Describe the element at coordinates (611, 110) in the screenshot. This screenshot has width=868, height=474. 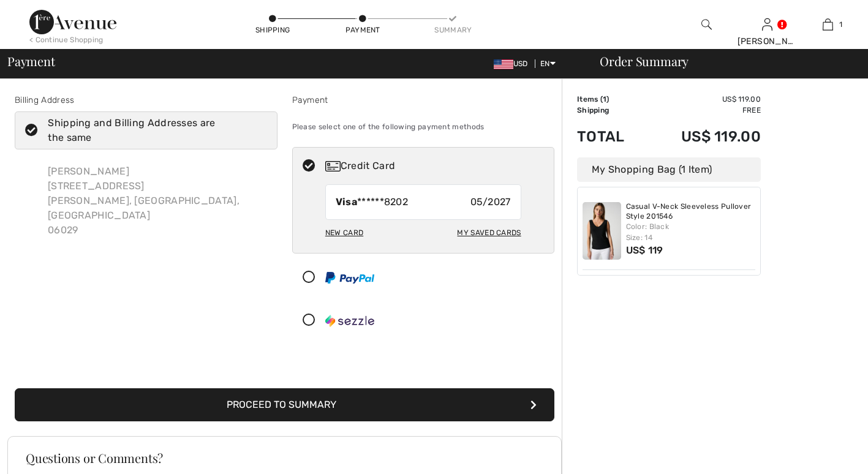
I see `td: Shipping` at that location.